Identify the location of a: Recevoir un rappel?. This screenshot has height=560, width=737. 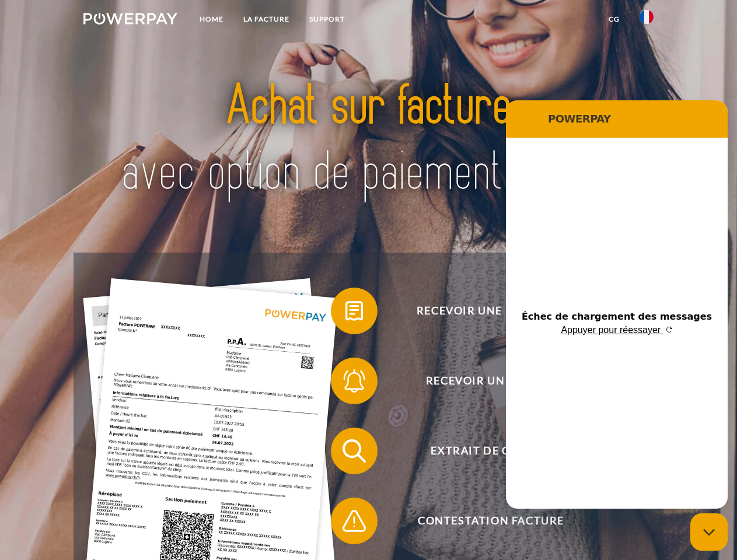
(483, 381).